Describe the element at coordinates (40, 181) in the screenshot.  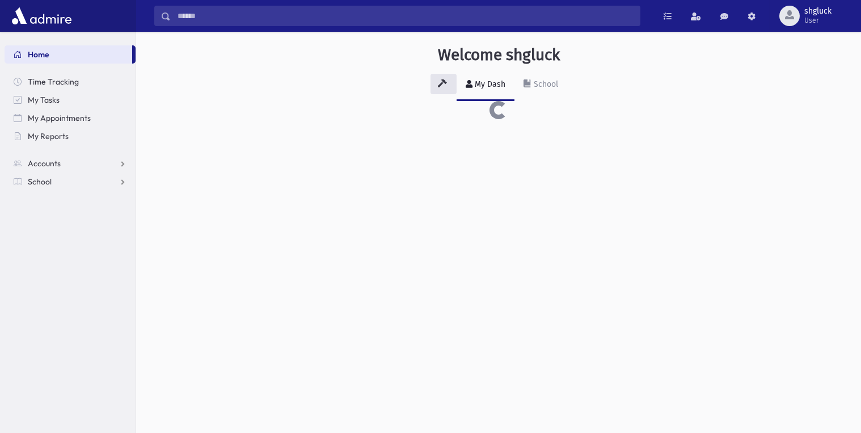
I see `span: School` at that location.